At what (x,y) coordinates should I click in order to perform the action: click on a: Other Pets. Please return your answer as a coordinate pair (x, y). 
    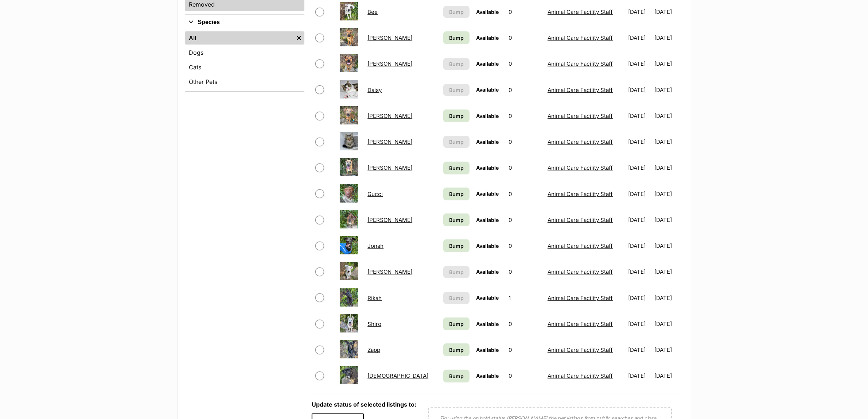
    Looking at the image, I should click on (245, 81).